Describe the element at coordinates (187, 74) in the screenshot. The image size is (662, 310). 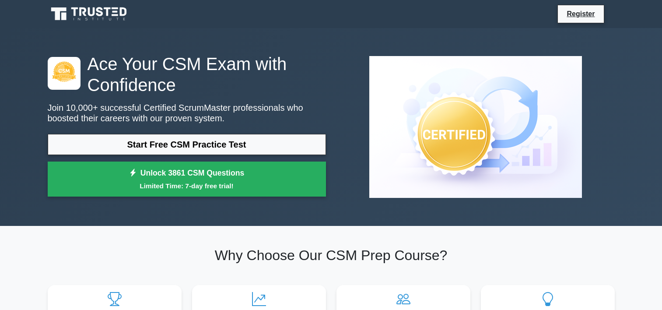
I see `h1: Ace Your CSM Exam with Confidence` at that location.